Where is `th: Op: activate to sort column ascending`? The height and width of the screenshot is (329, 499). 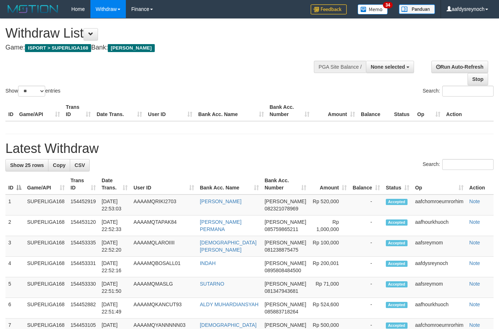
th: Op: activate to sort column ascending is located at coordinates (439, 184).